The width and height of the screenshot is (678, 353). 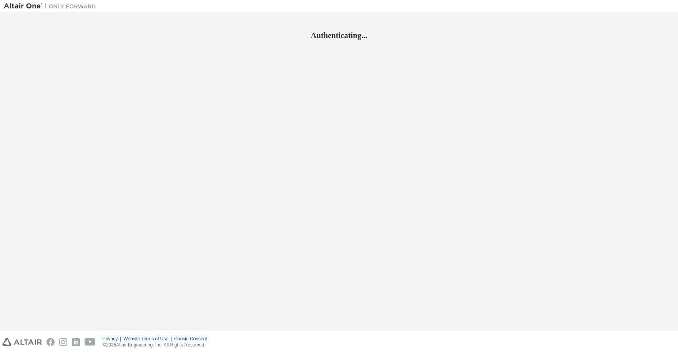 I want to click on img: altair_logo.svg, so click(x=22, y=342).